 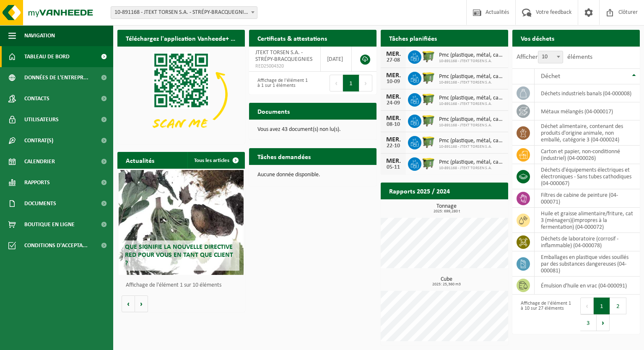 What do you see at coordinates (393, 167) in the screenshot?
I see `div: 05-11` at bounding box center [393, 167].